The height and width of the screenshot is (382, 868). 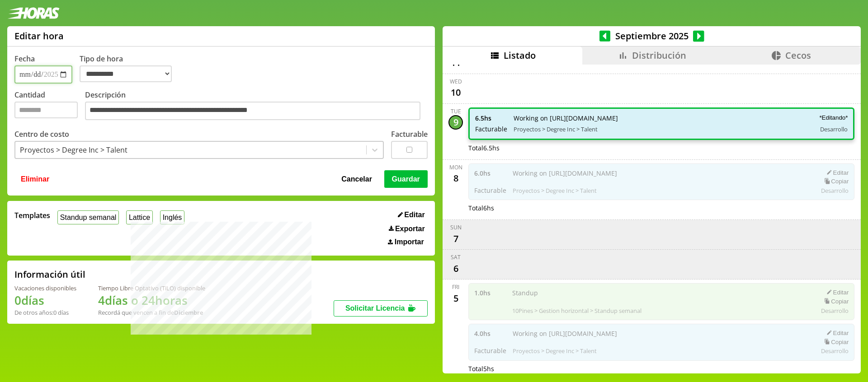 I want to click on label: Centro de costo, so click(x=41, y=134).